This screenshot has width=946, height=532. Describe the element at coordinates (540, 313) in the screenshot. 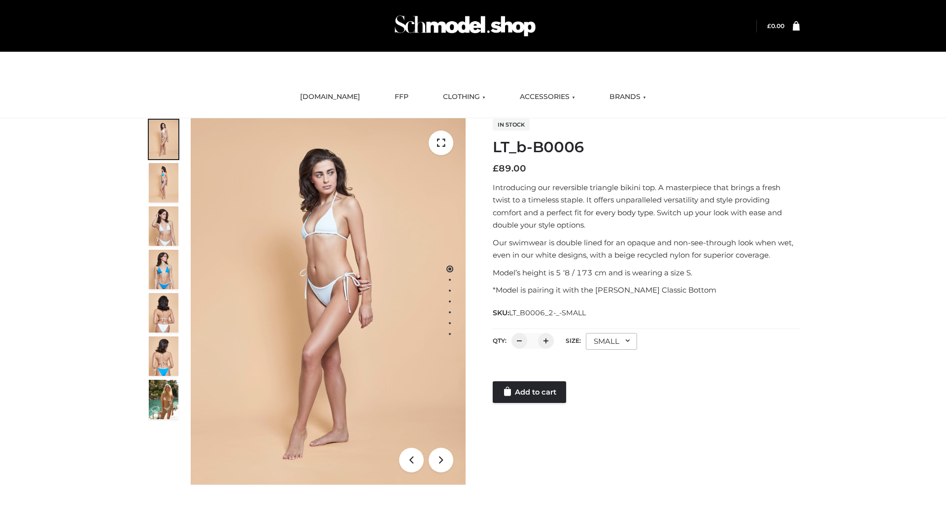

I see `span: SKU:` at that location.